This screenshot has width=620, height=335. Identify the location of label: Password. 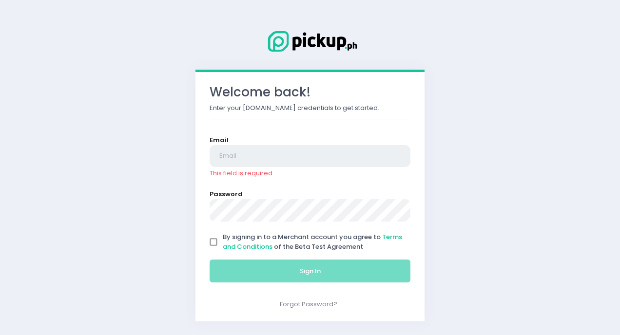
(226, 194).